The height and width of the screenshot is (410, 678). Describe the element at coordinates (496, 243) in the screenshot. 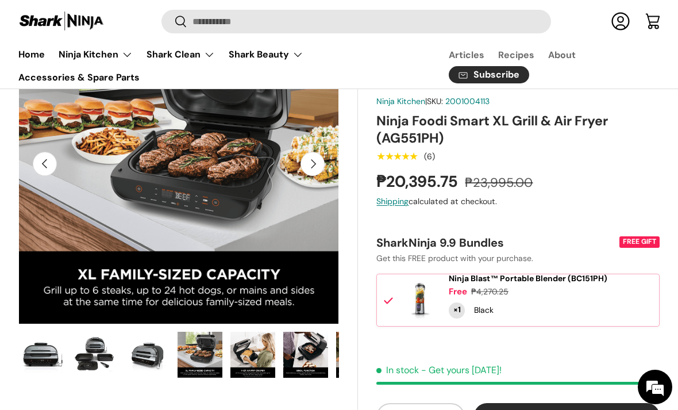

I see `div: SharkNinja 9.9 Bundles` at that location.